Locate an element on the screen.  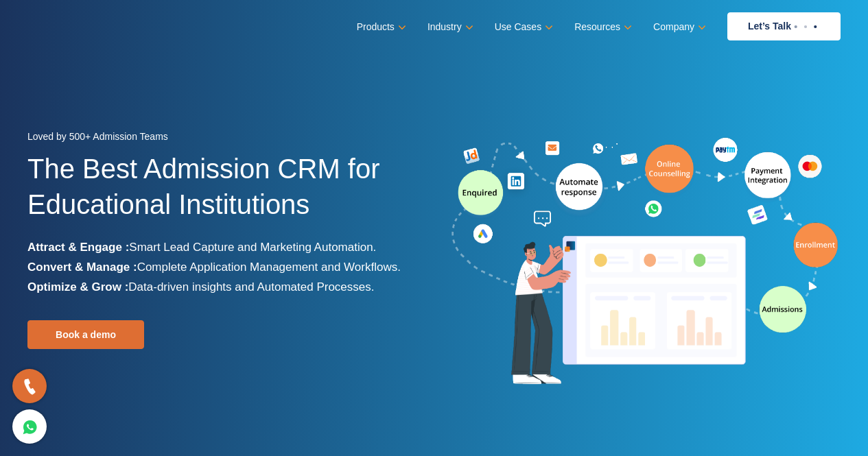
span: Complete Application Management and Workflows. is located at coordinates (269, 267).